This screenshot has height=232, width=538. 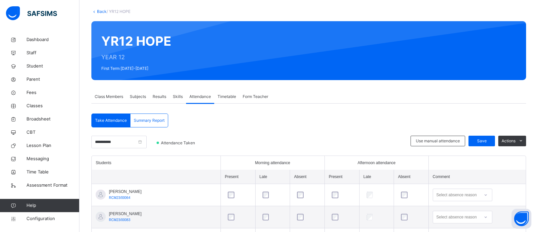 I want to click on th: Comment, so click(x=477, y=177).